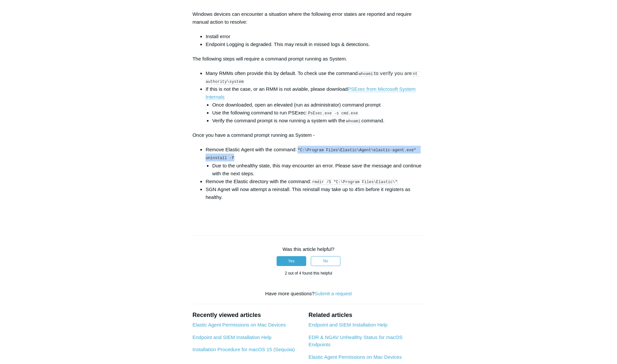 The width and height of the screenshot is (617, 364). I want to click on li: Verify the command prompt is now running a system with the command., so click(319, 121).